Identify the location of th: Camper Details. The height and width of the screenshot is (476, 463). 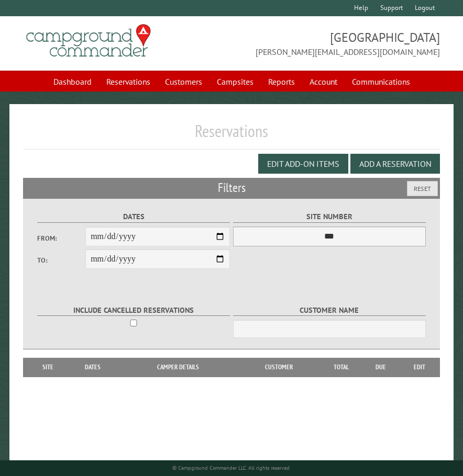
(177, 368).